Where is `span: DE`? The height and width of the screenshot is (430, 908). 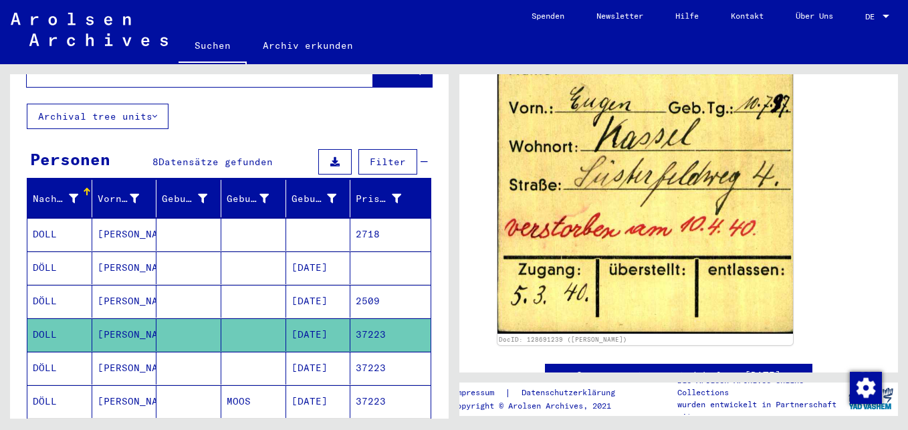
span: DE is located at coordinates (873, 17).